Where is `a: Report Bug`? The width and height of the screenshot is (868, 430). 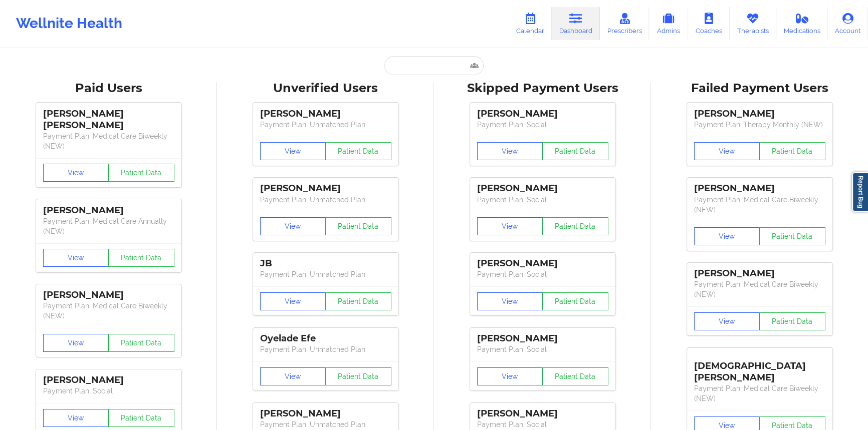
a: Report Bug is located at coordinates (860, 192).